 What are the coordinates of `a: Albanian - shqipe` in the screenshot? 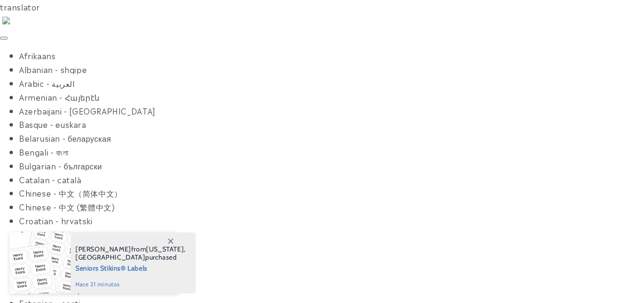 It's located at (53, 70).